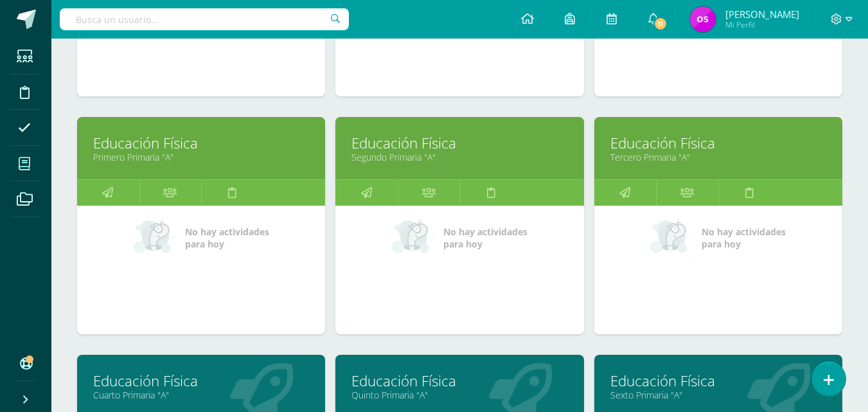 Image resolution: width=868 pixels, height=412 pixels. What do you see at coordinates (661, 24) in the screenshot?
I see `span: 11` at bounding box center [661, 24].